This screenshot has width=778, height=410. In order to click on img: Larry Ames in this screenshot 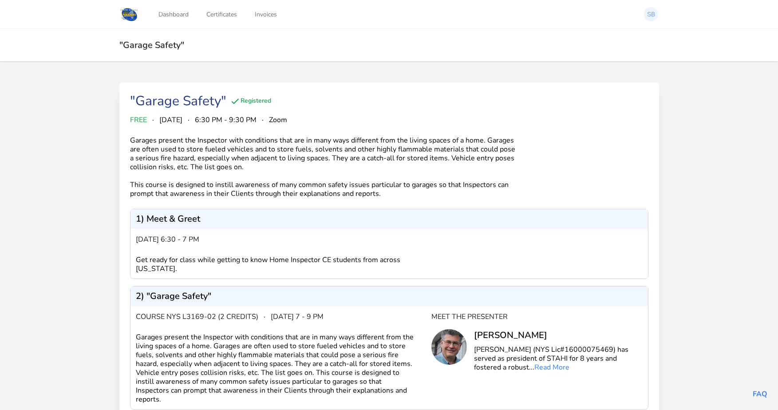, I will do `click(449, 347)`.